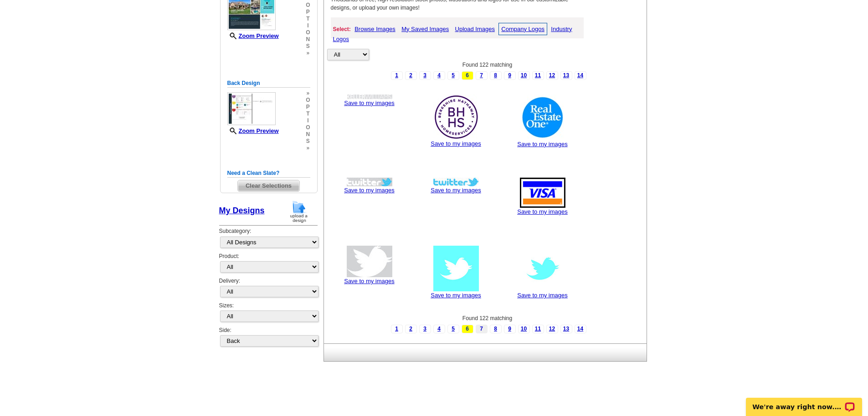 The height and width of the screenshot is (416, 868). What do you see at coordinates (268, 240) in the screenshot?
I see `div: Subcategory:` at bounding box center [268, 240].